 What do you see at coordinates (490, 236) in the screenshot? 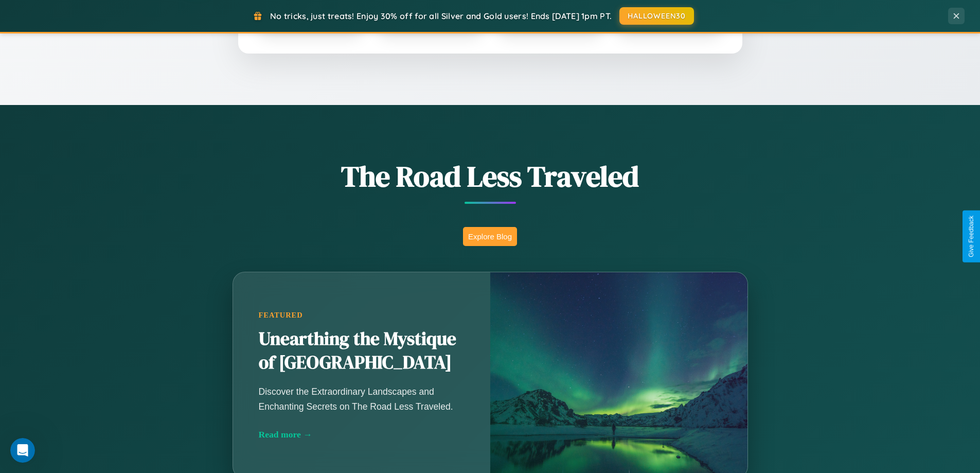
I see `button: Explore Blog` at bounding box center [490, 236].